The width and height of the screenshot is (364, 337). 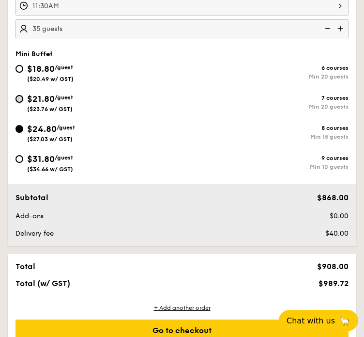 What do you see at coordinates (182, 308) in the screenshot?
I see `div: + Add another order` at bounding box center [182, 308].